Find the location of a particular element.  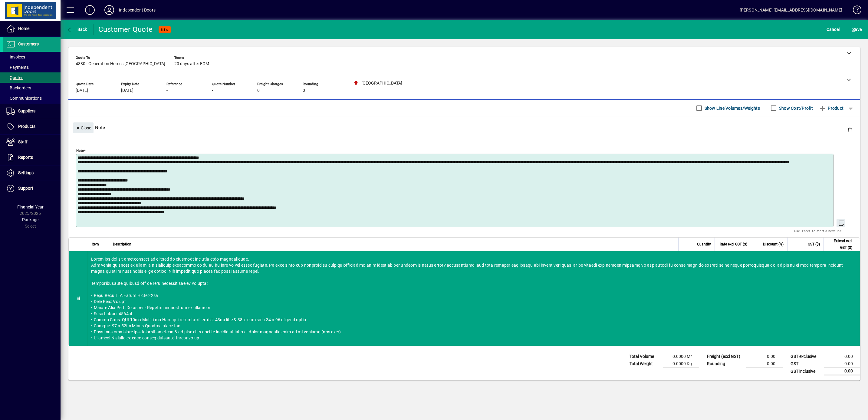

button: Back is located at coordinates (77, 29).